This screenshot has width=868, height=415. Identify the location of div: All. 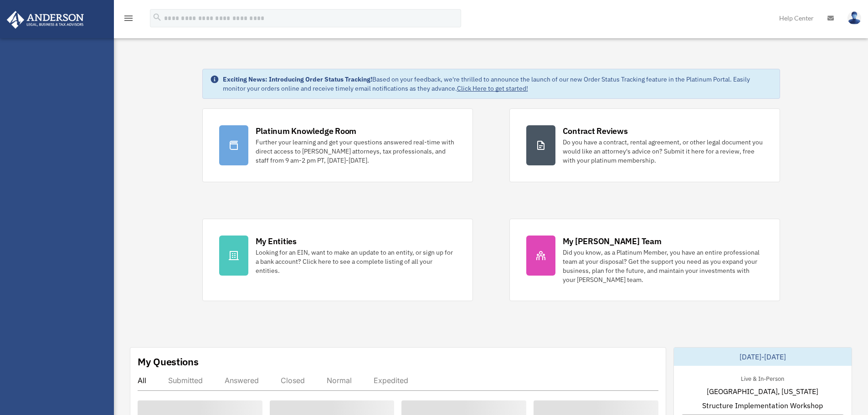
(142, 380).